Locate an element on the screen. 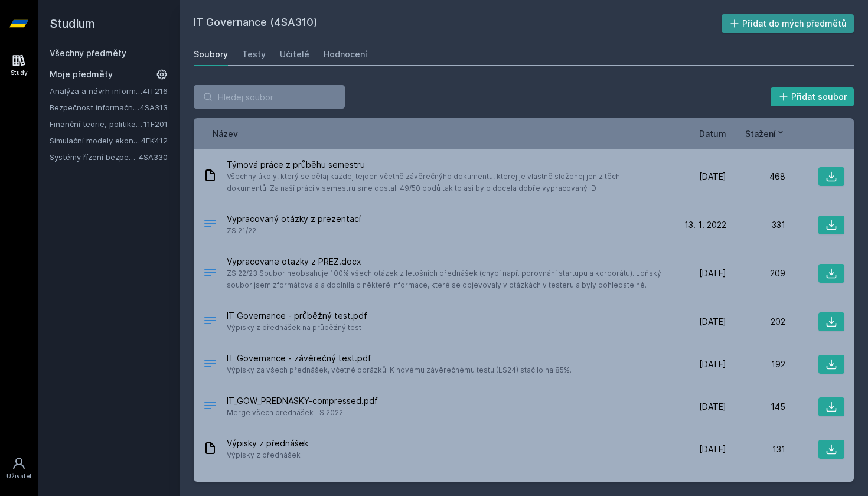  div: 131 is located at coordinates (756, 449).